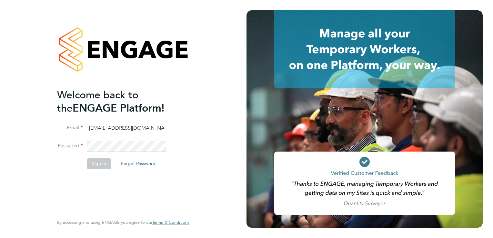 Image resolution: width=493 pixels, height=238 pixels. I want to click on label: Password, so click(70, 146).